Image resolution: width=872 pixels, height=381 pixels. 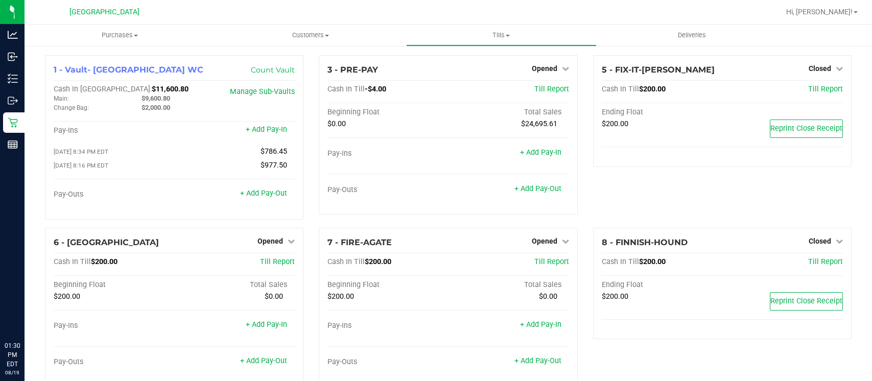 I want to click on span: $786.45, so click(x=274, y=151).